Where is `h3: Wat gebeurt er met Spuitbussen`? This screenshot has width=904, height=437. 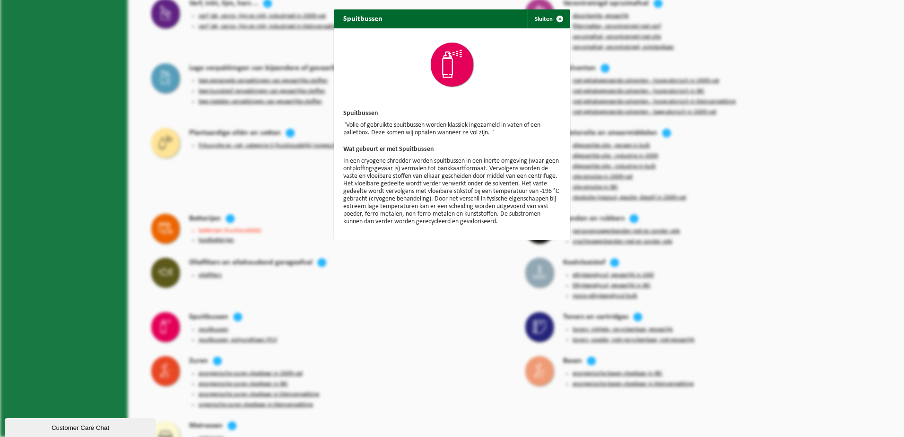
h3: Wat gebeurt er met Spuitbussen is located at coordinates (452, 149).